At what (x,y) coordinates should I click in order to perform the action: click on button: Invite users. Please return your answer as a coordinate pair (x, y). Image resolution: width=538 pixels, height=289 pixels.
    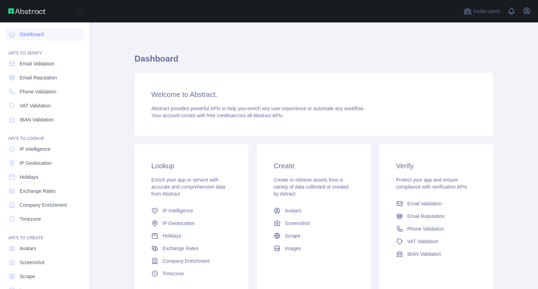
    Looking at the image, I should click on (482, 11).